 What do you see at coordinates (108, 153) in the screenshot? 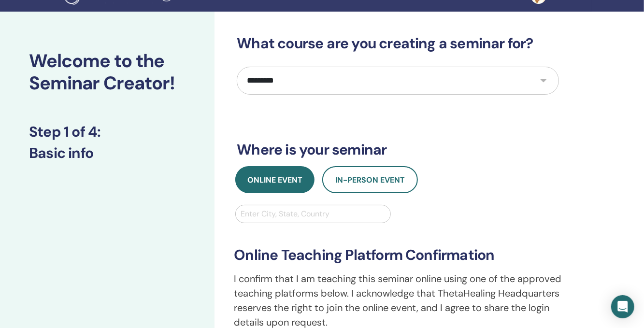
I see `h3: Basic info` at bounding box center [108, 153].